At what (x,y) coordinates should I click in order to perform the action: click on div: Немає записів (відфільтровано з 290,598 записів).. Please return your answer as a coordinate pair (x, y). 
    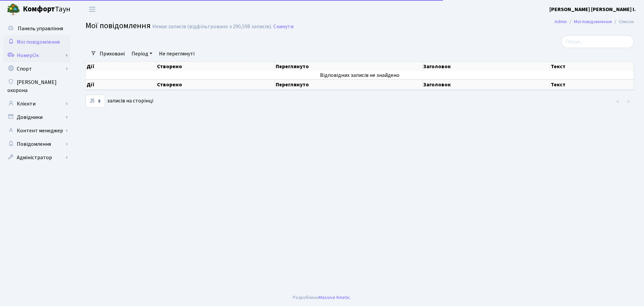
    Looking at the image, I should click on (212, 26).